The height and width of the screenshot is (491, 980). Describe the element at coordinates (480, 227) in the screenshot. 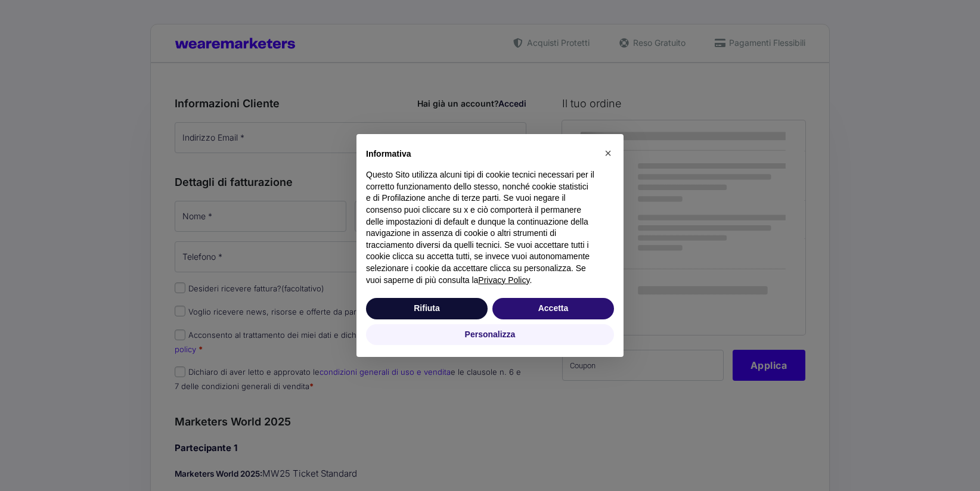

I see `p: Questo Sito utilizza alcuni tipi di cookie tecnici necessari per il corretto funzionamento dello ...` at that location.